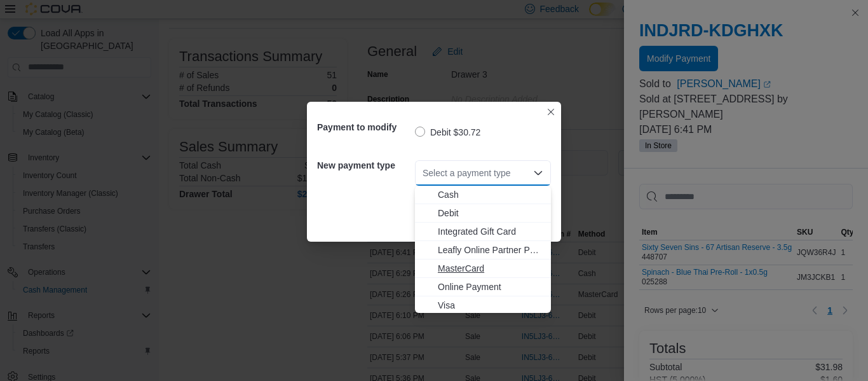 Image resolution: width=868 pixels, height=381 pixels. Describe the element at coordinates (483, 250) in the screenshot. I see `button: Leafly Online Partner Payment` at that location.